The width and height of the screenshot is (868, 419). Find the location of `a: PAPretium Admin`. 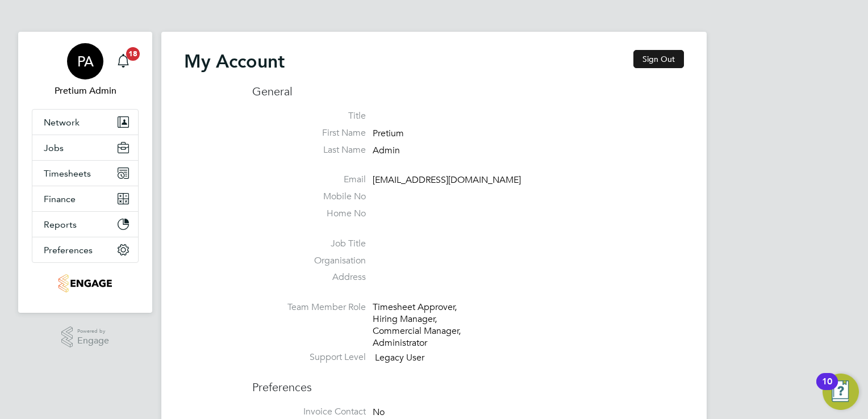

a: PAPretium Admin is located at coordinates (85, 71).